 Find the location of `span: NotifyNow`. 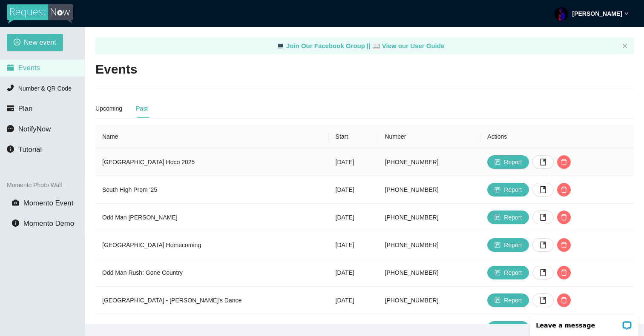

span: NotifyNow is located at coordinates (35, 129).